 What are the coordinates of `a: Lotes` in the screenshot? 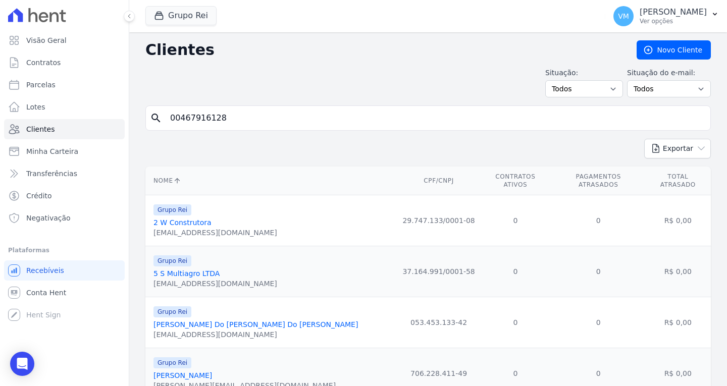 It's located at (64, 107).